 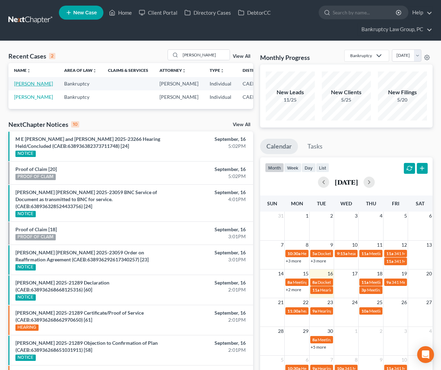 I want to click on a: Tasks, so click(x=315, y=146).